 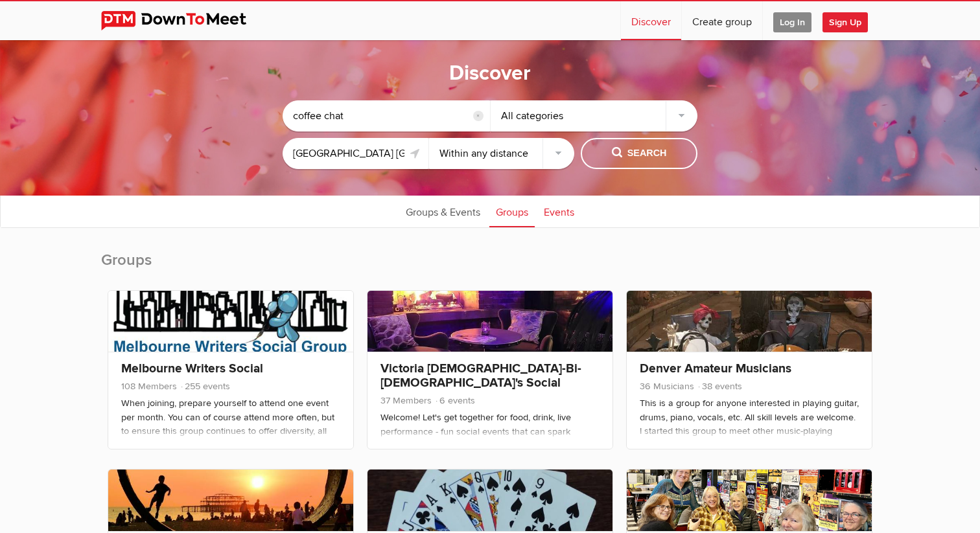 I want to click on h1: Discover, so click(x=490, y=74).